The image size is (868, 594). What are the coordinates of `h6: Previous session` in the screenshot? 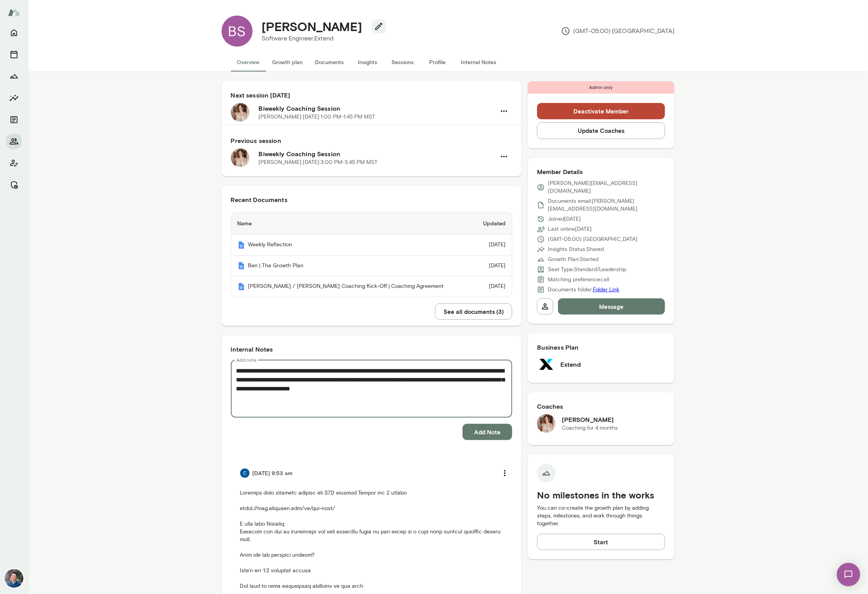 It's located at (371, 141).